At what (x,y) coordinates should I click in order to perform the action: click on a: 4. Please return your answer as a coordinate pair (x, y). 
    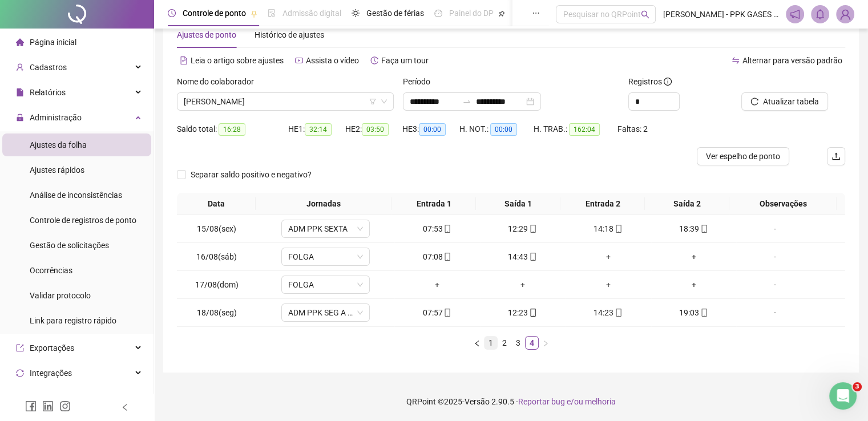
    Looking at the image, I should click on (532, 343).